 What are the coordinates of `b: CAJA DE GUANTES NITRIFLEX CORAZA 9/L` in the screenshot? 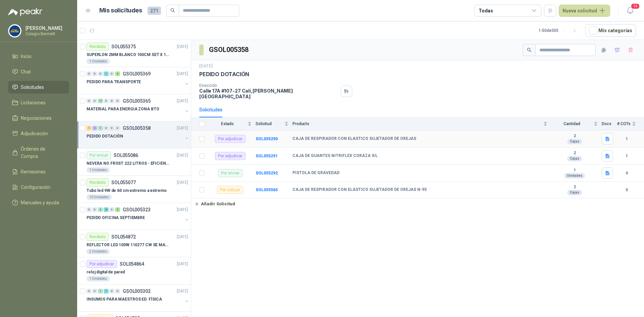 It's located at (335, 156).